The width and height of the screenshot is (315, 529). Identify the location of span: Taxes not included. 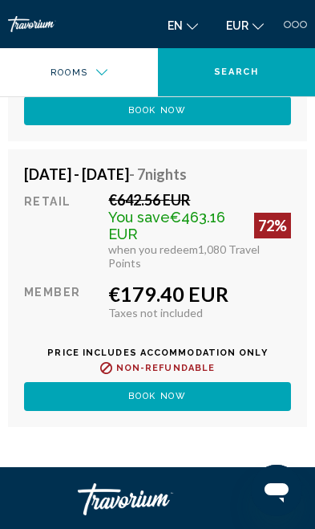
(156, 312).